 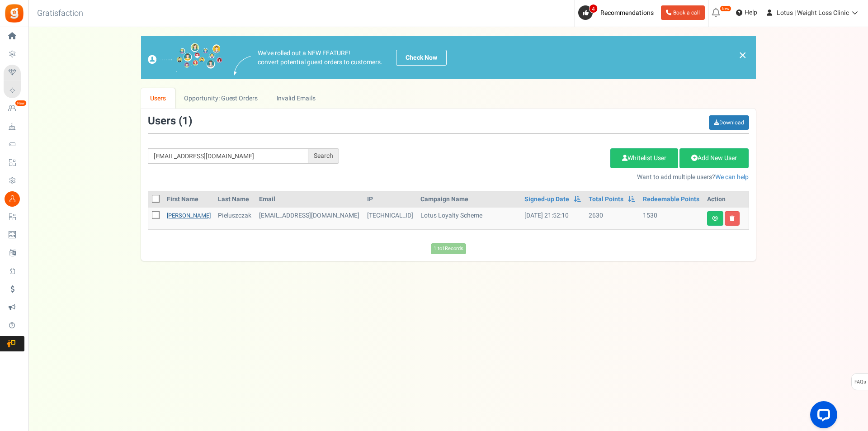 What do you see at coordinates (747, 13) in the screenshot?
I see `a: Help` at bounding box center [747, 13].